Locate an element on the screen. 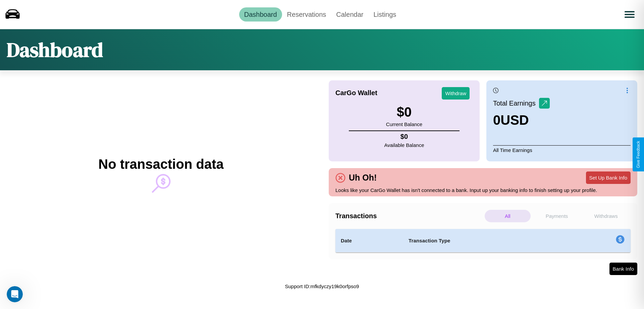 The image size is (644, 309). div: Give Feedback is located at coordinates (639, 154).